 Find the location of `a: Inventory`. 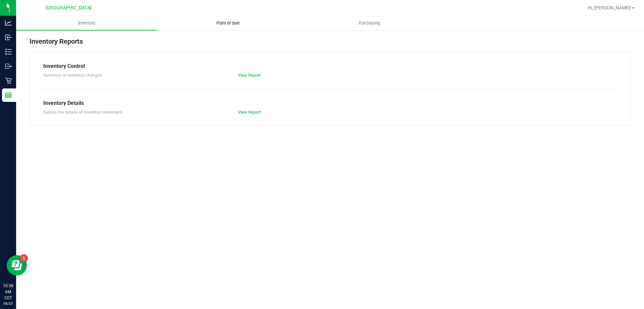

a: Inventory is located at coordinates (87, 23).